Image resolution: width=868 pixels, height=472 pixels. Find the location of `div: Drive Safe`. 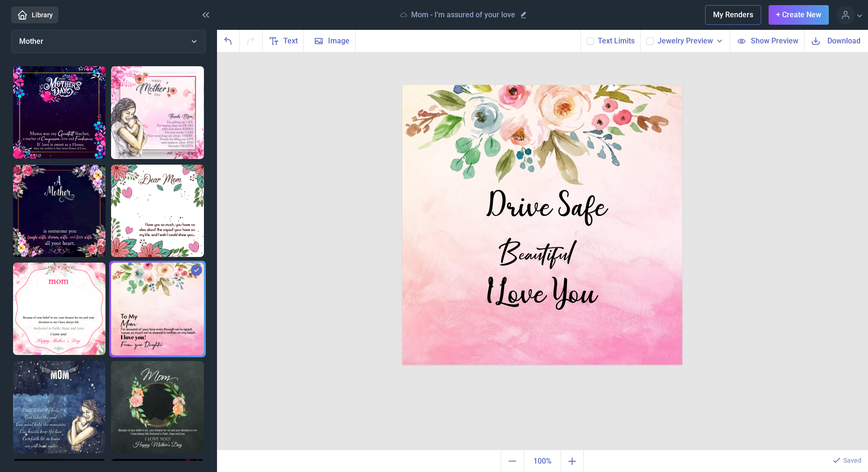

div: Drive Safe is located at coordinates (548, 210).